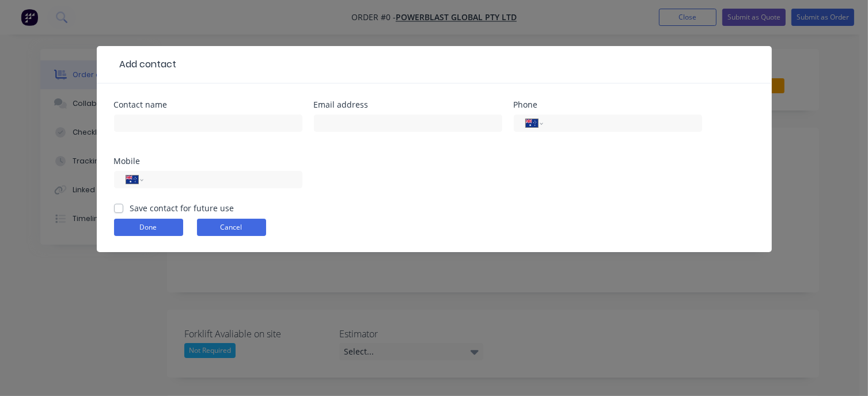  Describe the element at coordinates (148, 227) in the screenshot. I see `button: Done` at that location.